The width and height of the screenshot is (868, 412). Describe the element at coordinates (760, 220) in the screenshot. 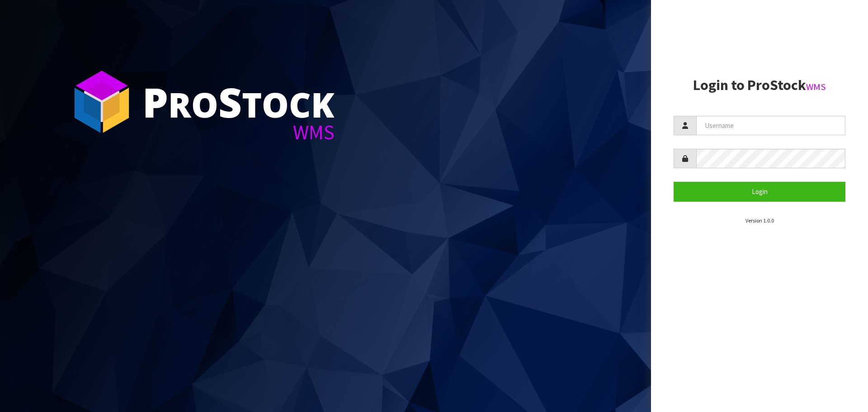

I see `small: Version 1.0.0` at that location.